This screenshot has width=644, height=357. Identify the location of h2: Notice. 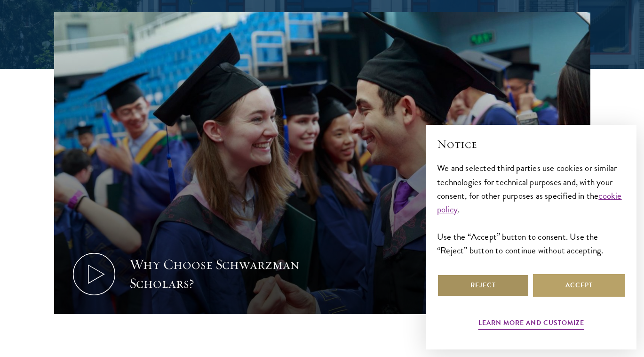
(531, 144).